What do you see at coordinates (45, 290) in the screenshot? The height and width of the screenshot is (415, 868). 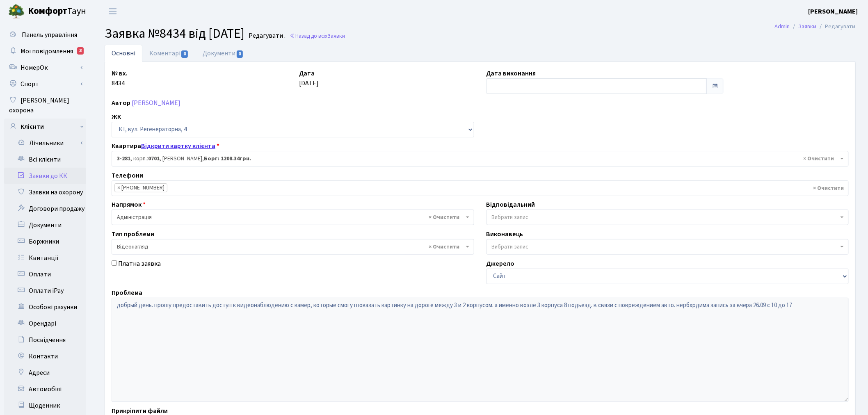 I see `a: Оплати iPay` at bounding box center [45, 290].